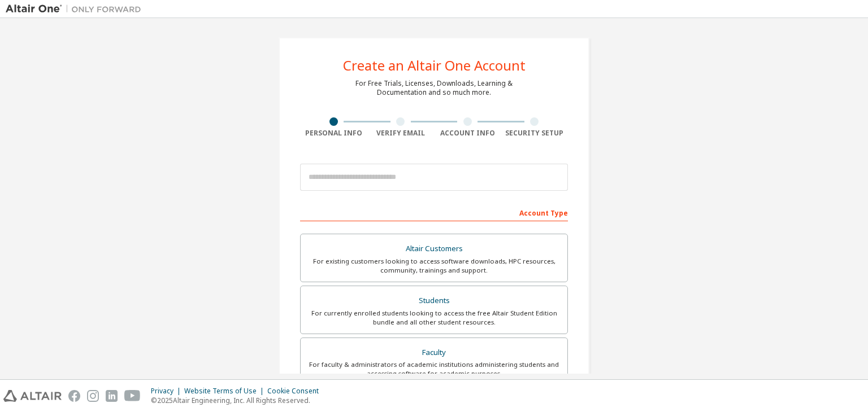 Image resolution: width=868 pixels, height=412 pixels. Describe the element at coordinates (434, 65) in the screenshot. I see `div: Create an Altair One Account` at that location.